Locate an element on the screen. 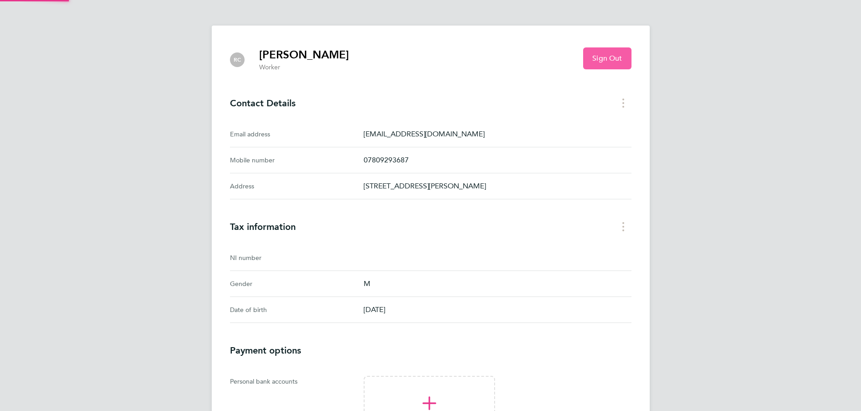 The image size is (861, 411). span: RC is located at coordinates (237, 60).